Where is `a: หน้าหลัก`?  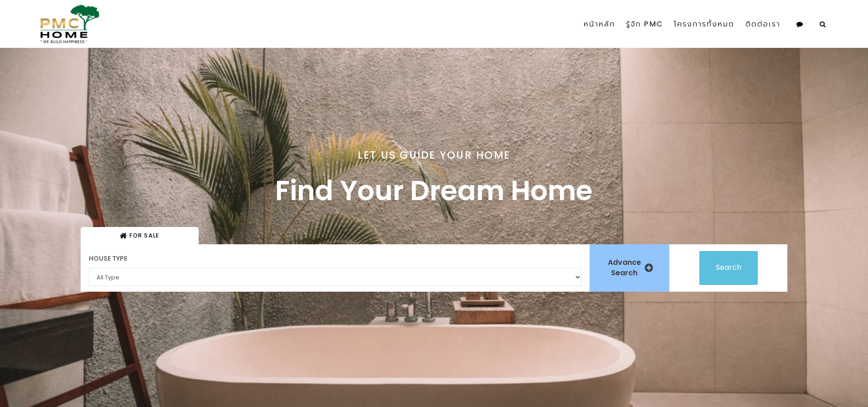
a: หน้าหลัก is located at coordinates (599, 24).